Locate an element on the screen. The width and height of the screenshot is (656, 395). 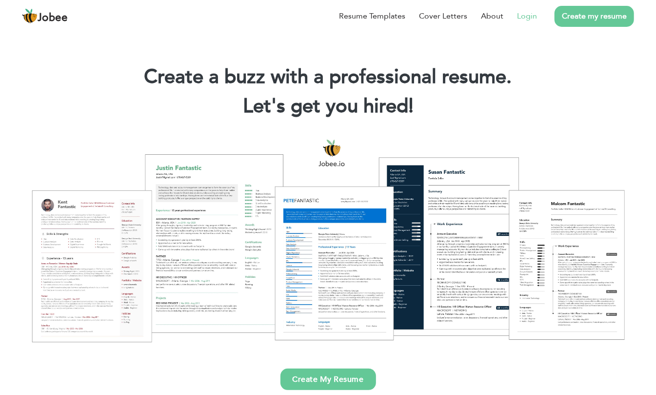
a: About is located at coordinates (492, 16).